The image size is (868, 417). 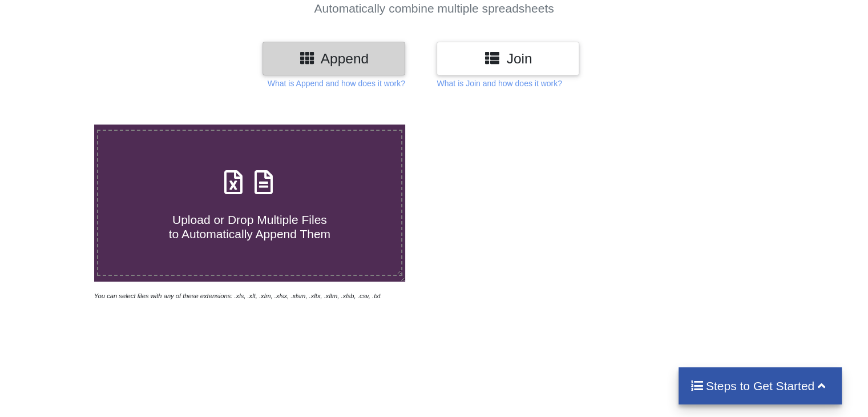 What do you see at coordinates (498, 84) in the screenshot?
I see `p: What is Join and how does it work?` at bounding box center [498, 84].